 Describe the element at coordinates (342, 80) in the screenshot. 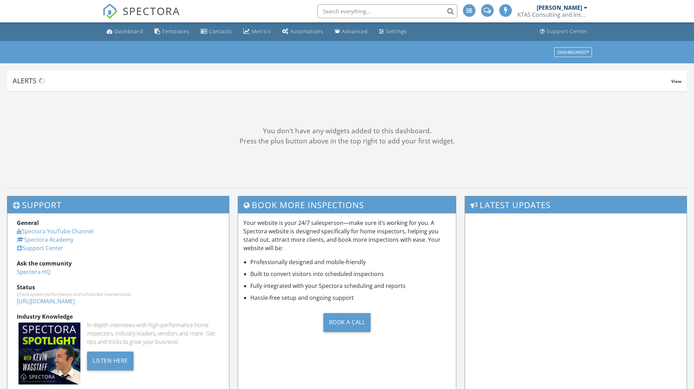

I see `div: Alerts` at that location.